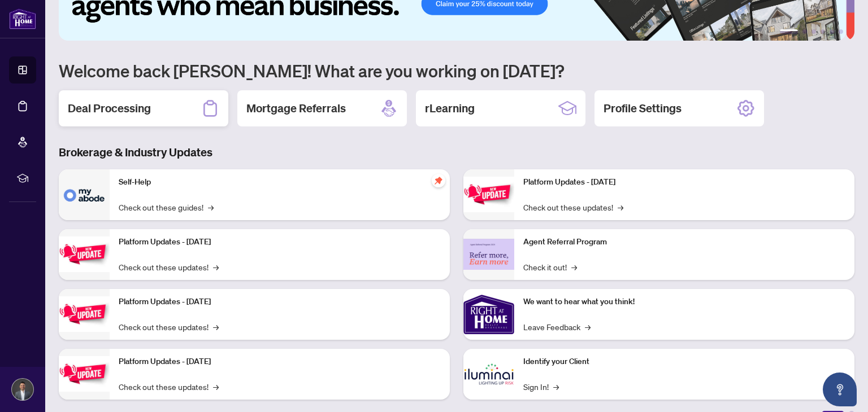 Image resolution: width=868 pixels, height=412 pixels. What do you see at coordinates (684, 362) in the screenshot?
I see `p: Identify your Client` at bounding box center [684, 362].